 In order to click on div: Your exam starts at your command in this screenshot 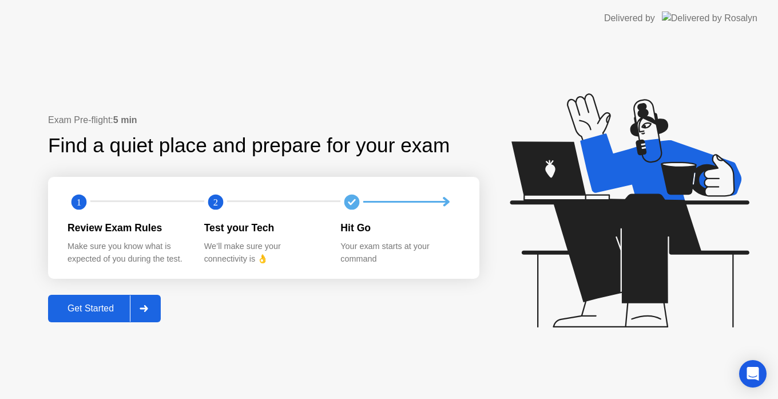, I will do `click(399, 252)`.